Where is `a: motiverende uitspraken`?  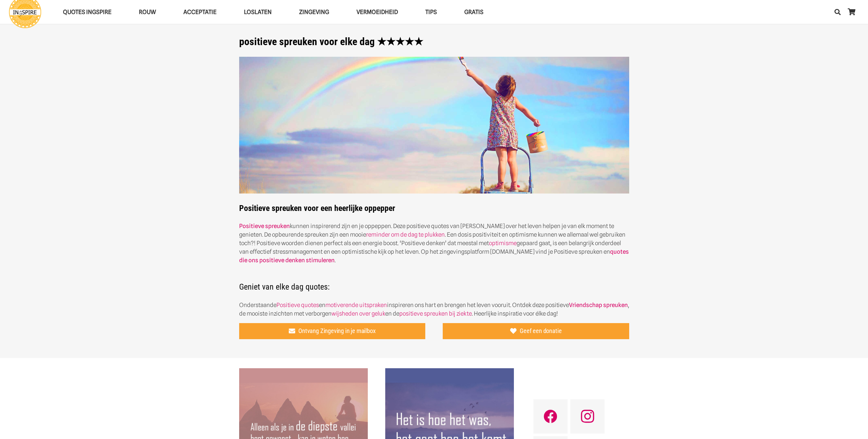 a: motiverende uitspraken is located at coordinates (356, 305).